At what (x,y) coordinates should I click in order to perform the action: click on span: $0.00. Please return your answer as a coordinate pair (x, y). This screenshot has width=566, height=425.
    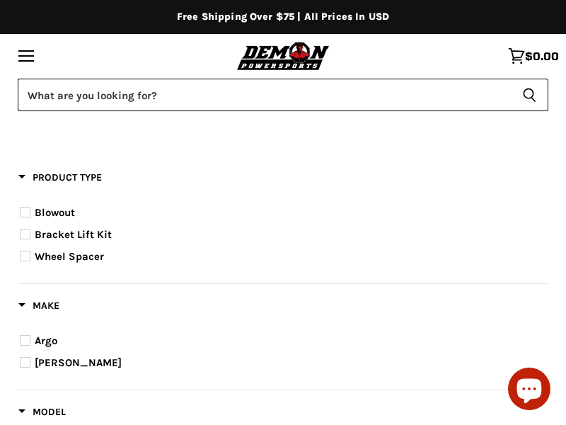
    Looking at the image, I should click on (542, 56).